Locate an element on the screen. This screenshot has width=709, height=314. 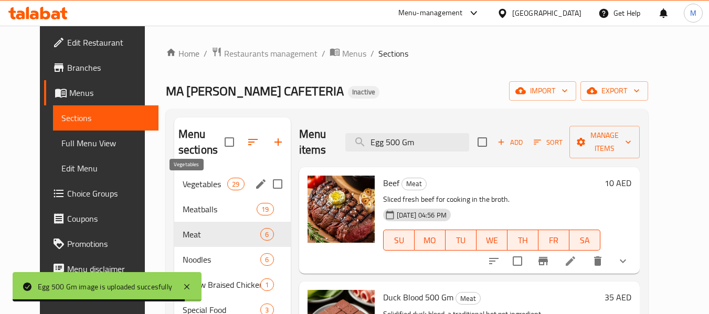
a: Sections is located at coordinates (105, 118).